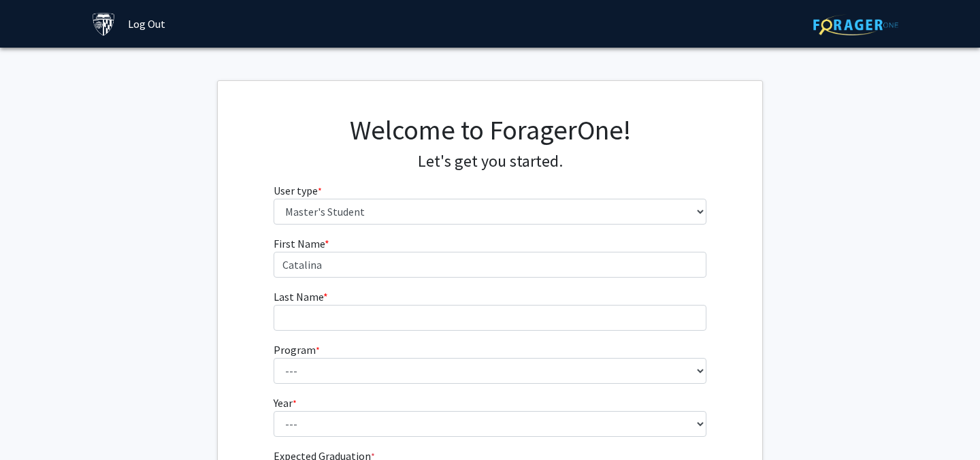  I want to click on span: First Name, so click(299, 244).